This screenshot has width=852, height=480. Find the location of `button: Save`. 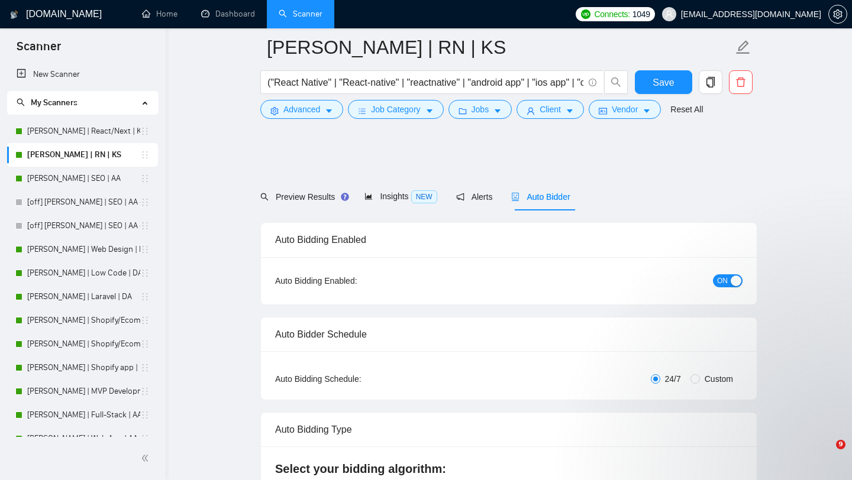

button: Save is located at coordinates (663, 82).